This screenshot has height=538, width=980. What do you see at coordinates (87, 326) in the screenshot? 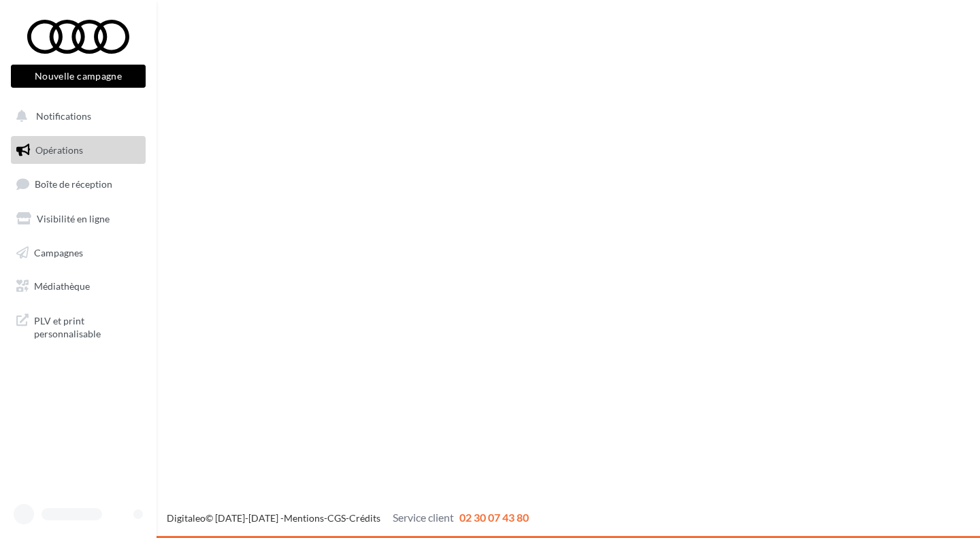
I see `span: PLV et print personnalisable` at bounding box center [87, 326].